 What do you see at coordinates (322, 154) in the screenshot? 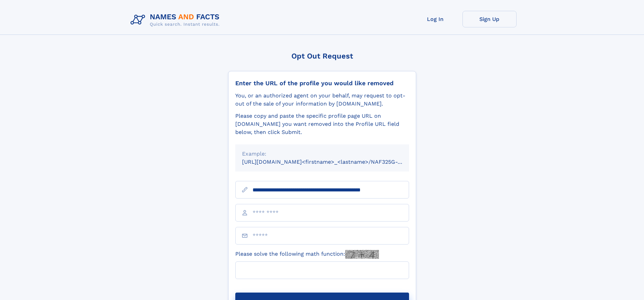
I see `div: Example:` at bounding box center [322, 154].